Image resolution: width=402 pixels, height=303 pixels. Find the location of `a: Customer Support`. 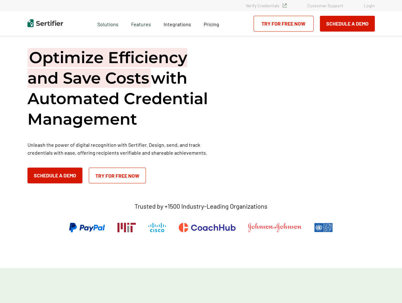

a: Customer Support is located at coordinates (326, 5).